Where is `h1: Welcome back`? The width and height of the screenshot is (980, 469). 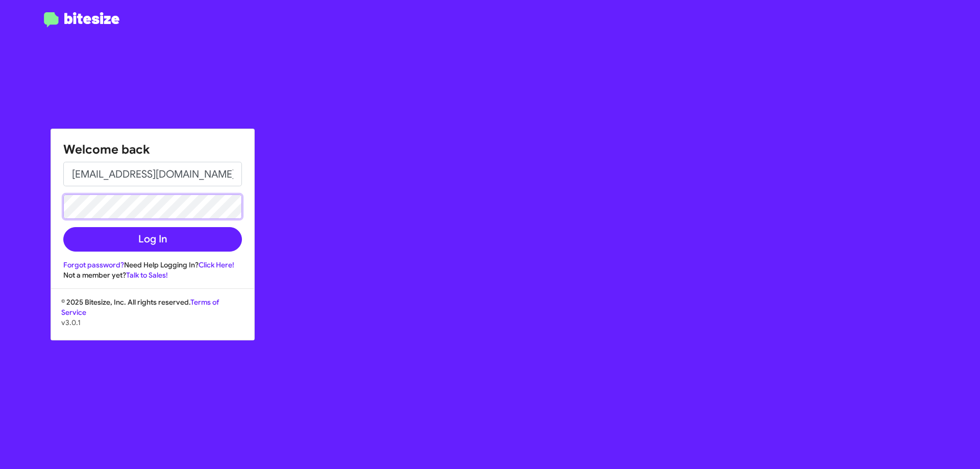
h1: Welcome back is located at coordinates (153, 150).